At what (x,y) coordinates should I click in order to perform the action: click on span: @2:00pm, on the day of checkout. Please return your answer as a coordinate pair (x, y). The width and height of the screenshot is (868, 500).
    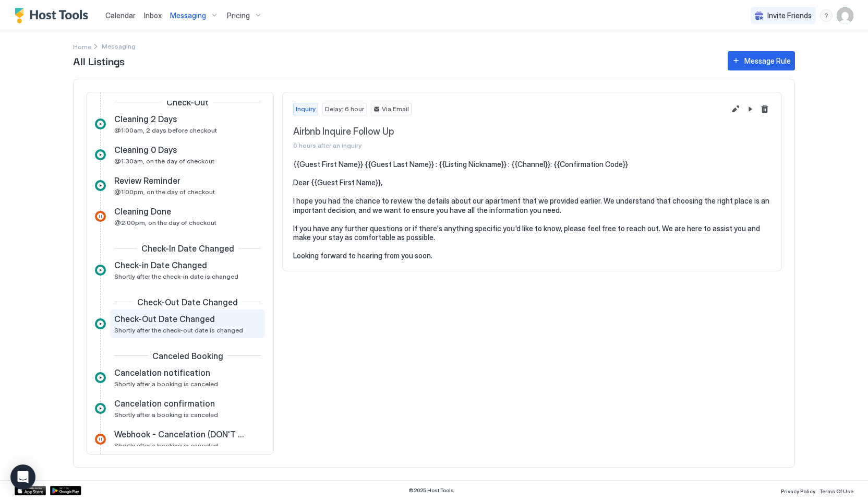
    Looking at the image, I should click on (165, 222).